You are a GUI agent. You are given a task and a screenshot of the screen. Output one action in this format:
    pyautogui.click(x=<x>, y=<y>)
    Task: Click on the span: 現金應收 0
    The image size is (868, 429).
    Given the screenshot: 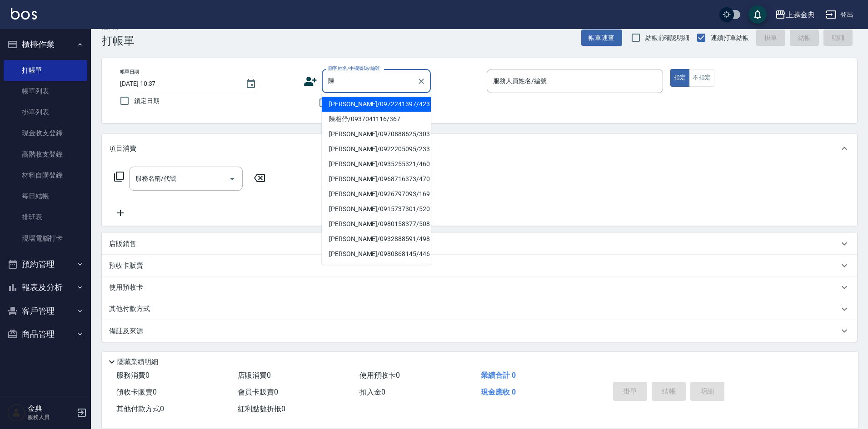 What is the action you would take?
    pyautogui.click(x=498, y=392)
    